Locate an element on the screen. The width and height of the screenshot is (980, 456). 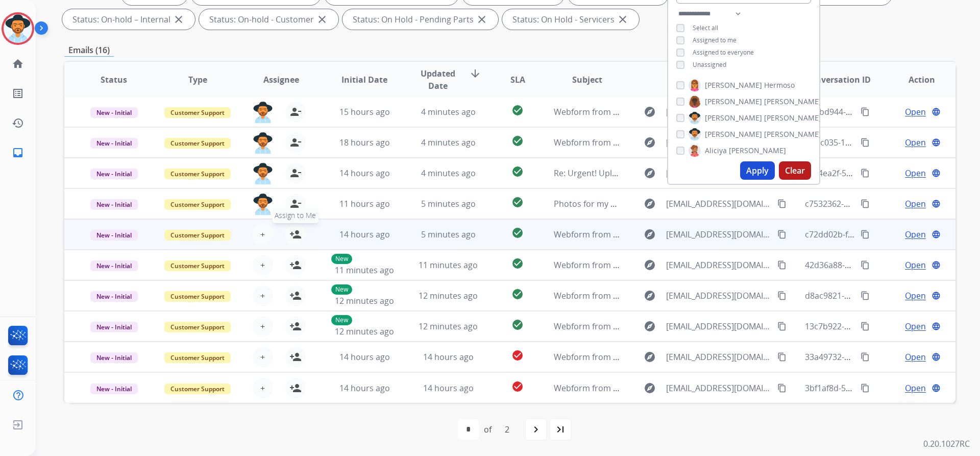
div: of is located at coordinates (487, 429).